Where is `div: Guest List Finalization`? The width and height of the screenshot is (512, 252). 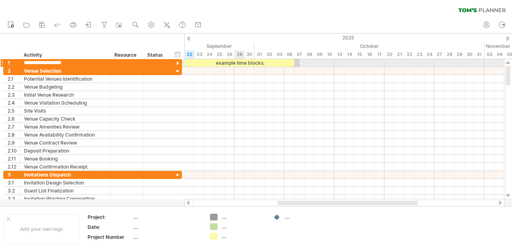 div: Guest List Finalization is located at coordinates (65, 191).